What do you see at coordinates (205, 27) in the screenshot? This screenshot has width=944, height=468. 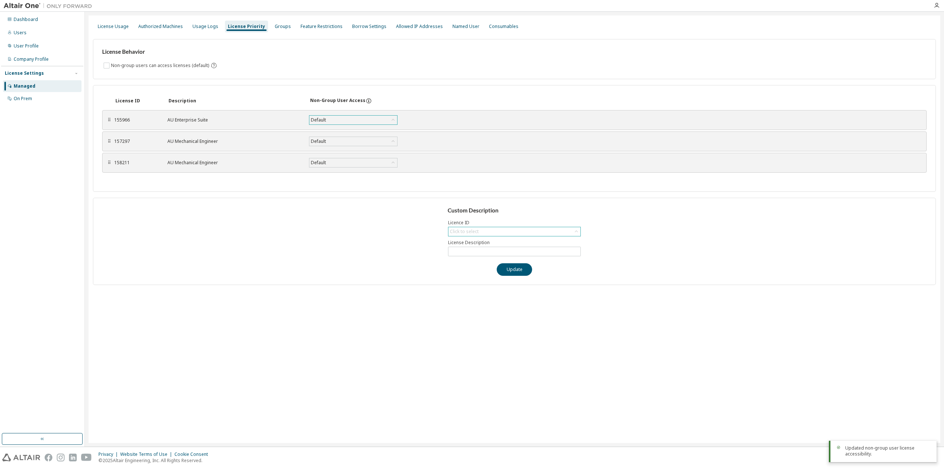 I see `div: Usage Logs` at bounding box center [205, 27].